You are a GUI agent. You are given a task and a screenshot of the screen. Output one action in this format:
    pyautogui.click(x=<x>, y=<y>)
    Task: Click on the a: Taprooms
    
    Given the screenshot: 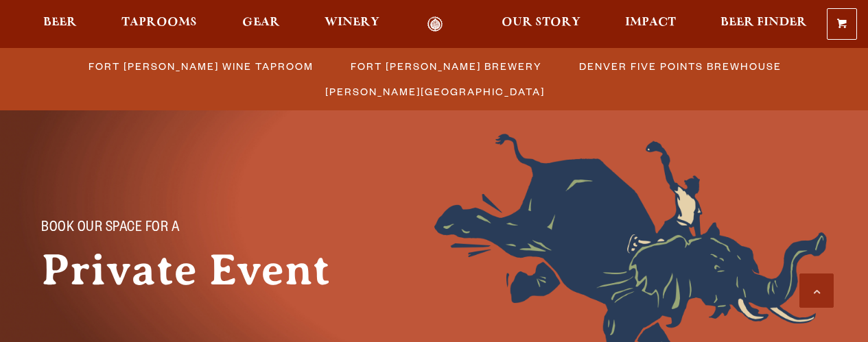 What is the action you would take?
    pyautogui.click(x=159, y=24)
    